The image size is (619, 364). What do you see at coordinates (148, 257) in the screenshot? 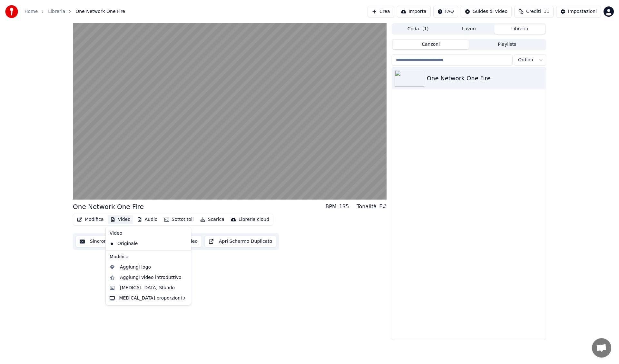
I see `div: Modifica` at bounding box center [148, 257].